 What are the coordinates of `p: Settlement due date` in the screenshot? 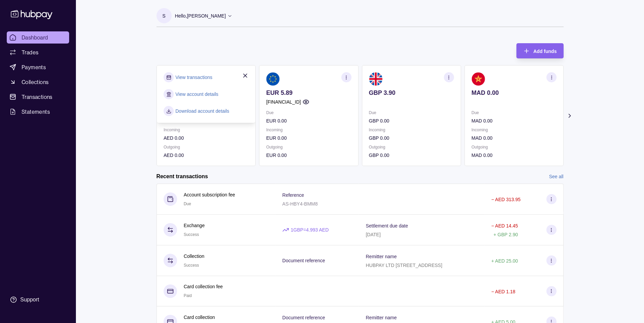 It's located at (386, 226).